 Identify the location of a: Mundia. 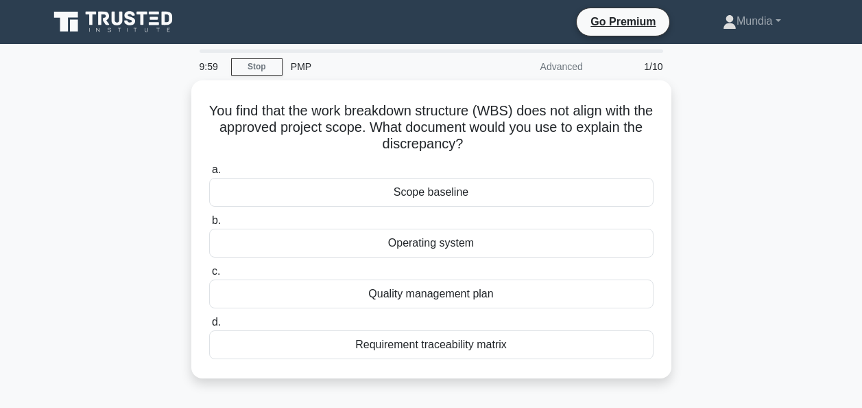
(752, 21).